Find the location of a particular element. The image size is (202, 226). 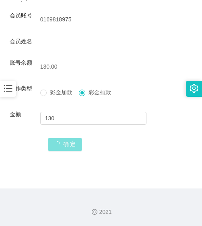

span: 130.00 is located at coordinates (49, 66).